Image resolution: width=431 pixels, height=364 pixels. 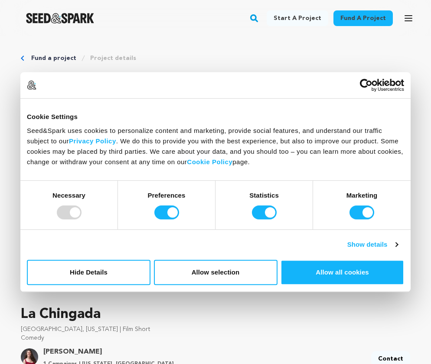 I want to click on strong: Necessary, so click(x=69, y=195).